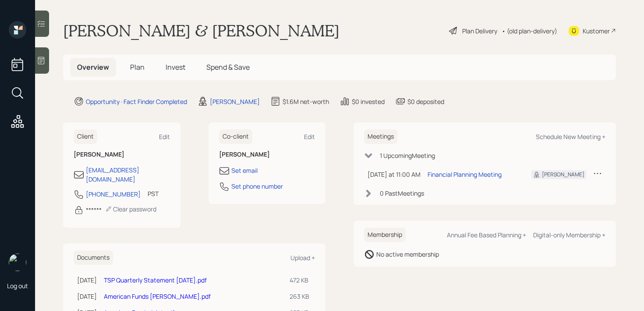 The height and width of the screenshot is (311, 644). What do you see at coordinates (407, 254) in the screenshot?
I see `div: No active membership` at bounding box center [407, 254].